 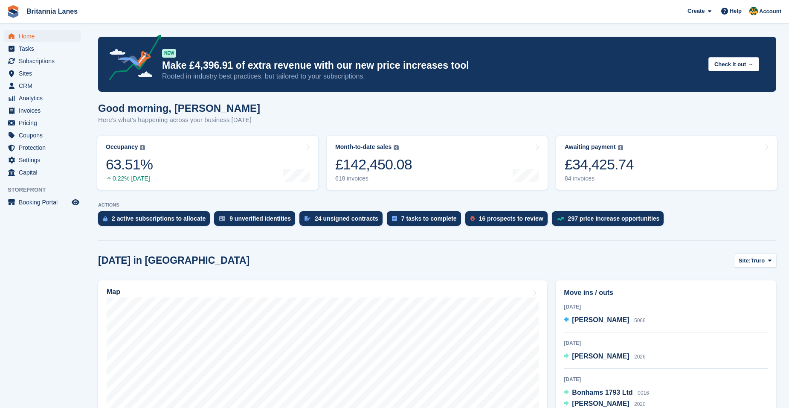 What do you see at coordinates (643, 393) in the screenshot?
I see `span: 0016` at bounding box center [643, 393].